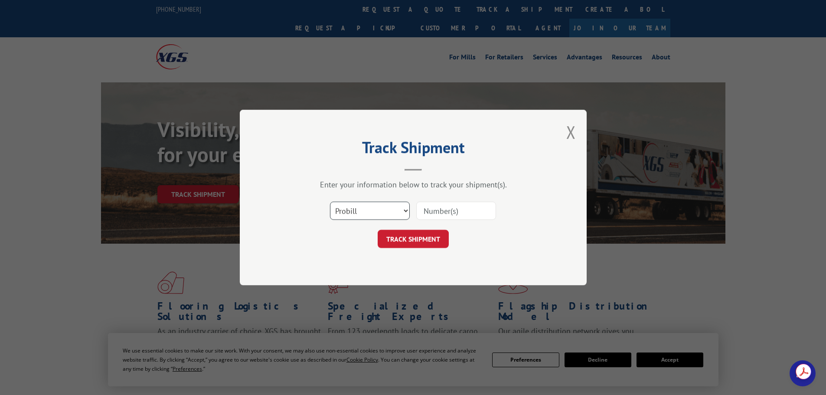  Describe the element at coordinates (571, 132) in the screenshot. I see `button: Close modal` at that location.